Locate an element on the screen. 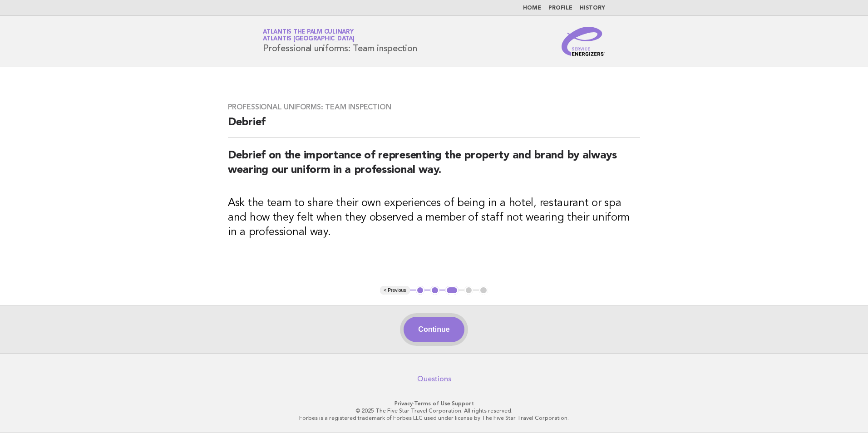  h3: Ask the team to share their own experiences of being in a hotel, restaurant or spa and how they f... is located at coordinates (434, 218).